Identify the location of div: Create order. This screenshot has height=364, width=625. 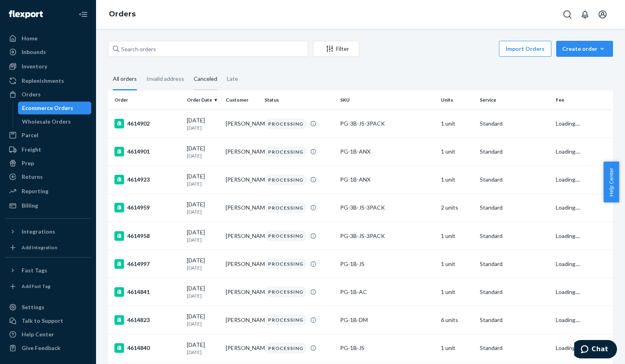
(585, 49).